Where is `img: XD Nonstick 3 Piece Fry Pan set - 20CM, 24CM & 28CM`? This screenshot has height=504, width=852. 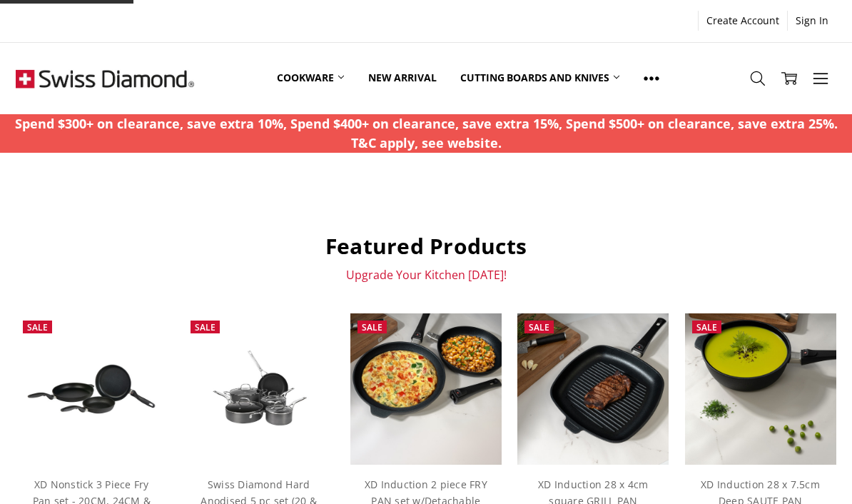
img: XD Nonstick 3 Piece Fry Pan set - 20CM, 24CM & 28CM is located at coordinates (91, 389).